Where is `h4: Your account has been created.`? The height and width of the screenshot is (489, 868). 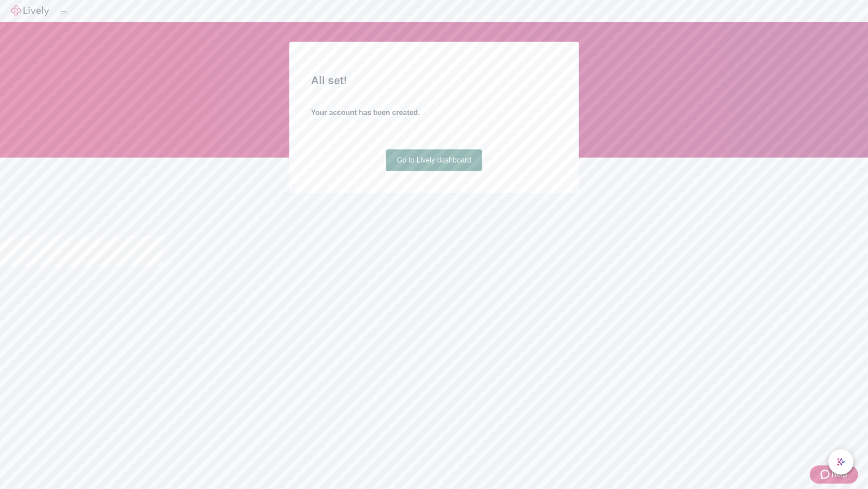 h4: Your account has been created. is located at coordinates (434, 113).